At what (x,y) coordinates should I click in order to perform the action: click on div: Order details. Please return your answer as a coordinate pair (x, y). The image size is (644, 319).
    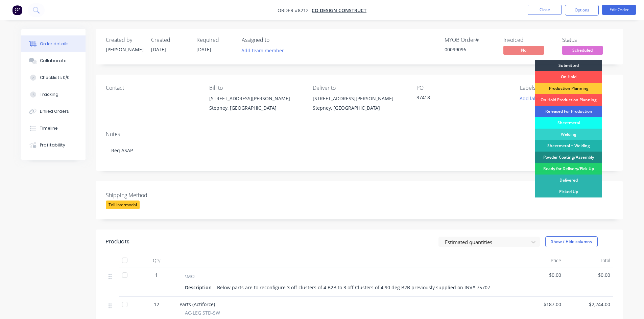
    Looking at the image, I should click on (54, 44).